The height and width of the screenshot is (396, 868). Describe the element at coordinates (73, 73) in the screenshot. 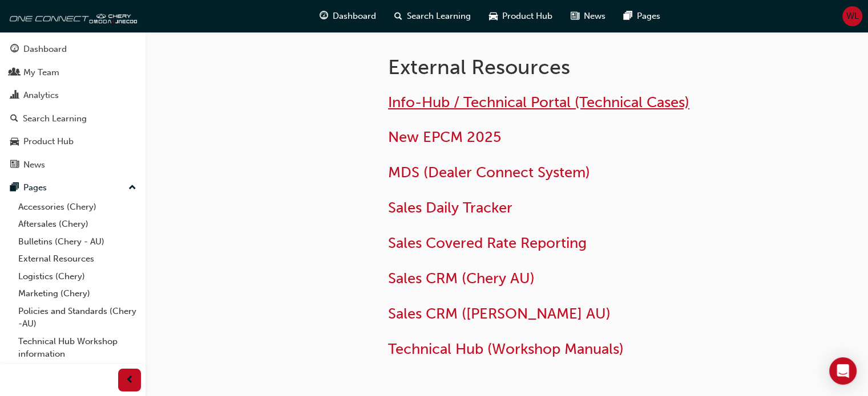

I see `a: My Team` at that location.